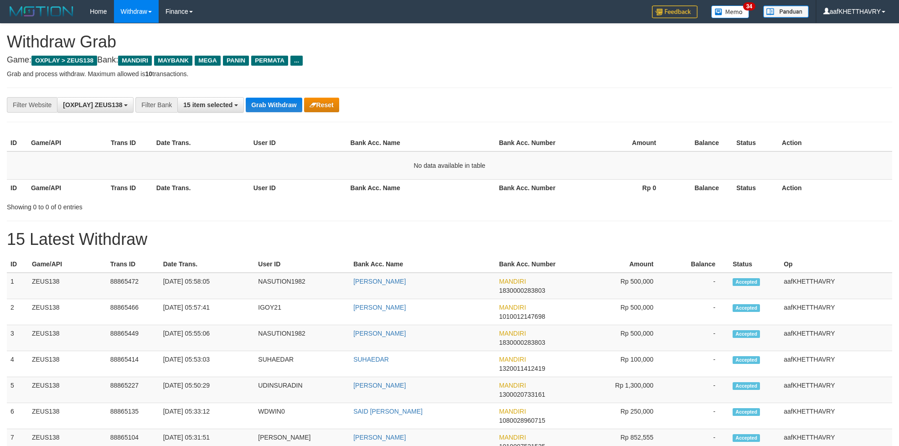 Image resolution: width=899 pixels, height=446 pixels. Describe the element at coordinates (67, 187) in the screenshot. I see `th: Game/API` at that location.